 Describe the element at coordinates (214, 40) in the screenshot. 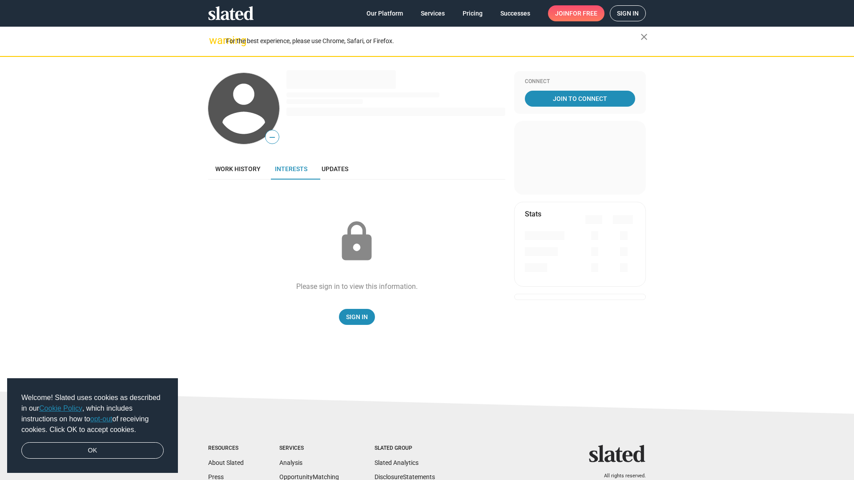

I see `mat-icon: warning` at that location.